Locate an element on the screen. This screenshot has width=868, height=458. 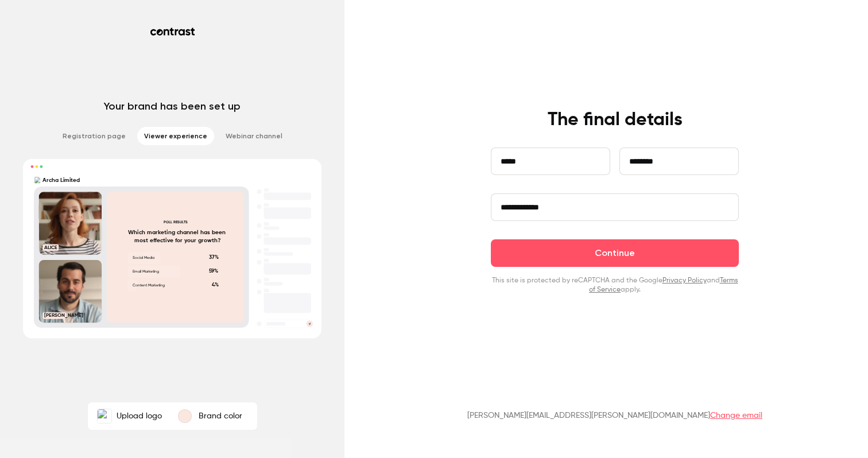
p: This site is protected by reCAPTCHA and the Google and apply. is located at coordinates (615, 285).